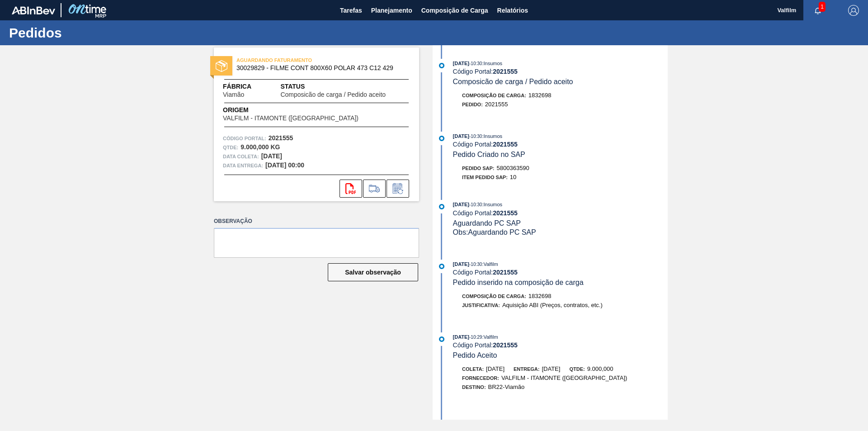  What do you see at coordinates (398, 189) in the screenshot?
I see `div: Informar alteração no pedido` at bounding box center [398, 189].